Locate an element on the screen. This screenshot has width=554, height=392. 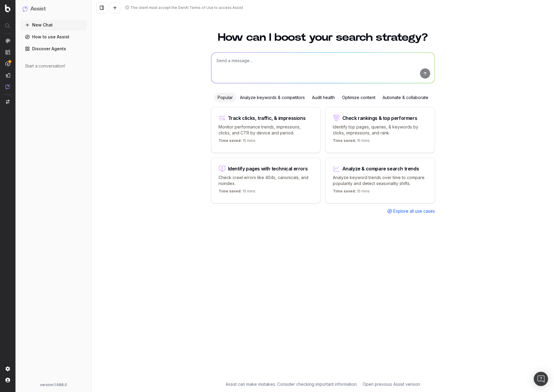
a: Discover Agents is located at coordinates (53, 49).